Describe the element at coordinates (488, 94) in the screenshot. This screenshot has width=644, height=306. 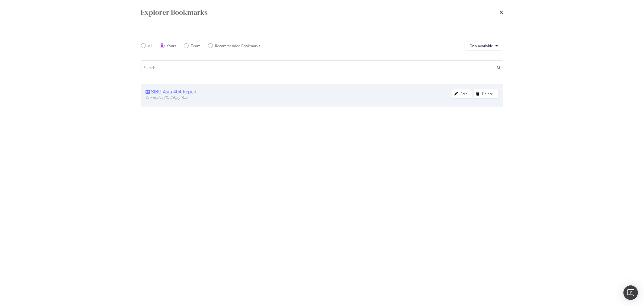
I see `div: Delete` at that location.